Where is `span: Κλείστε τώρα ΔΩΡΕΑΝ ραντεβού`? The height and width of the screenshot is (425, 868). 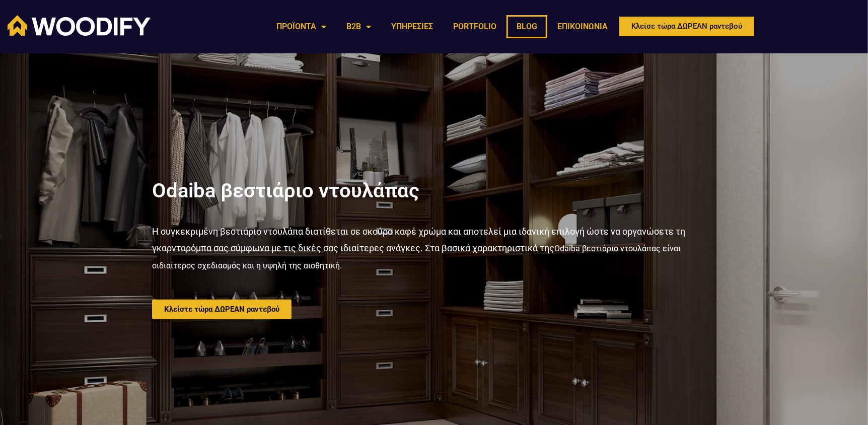
span: Κλείστε τώρα ΔΩΡΕΑΝ ραντεβού is located at coordinates (222, 309).